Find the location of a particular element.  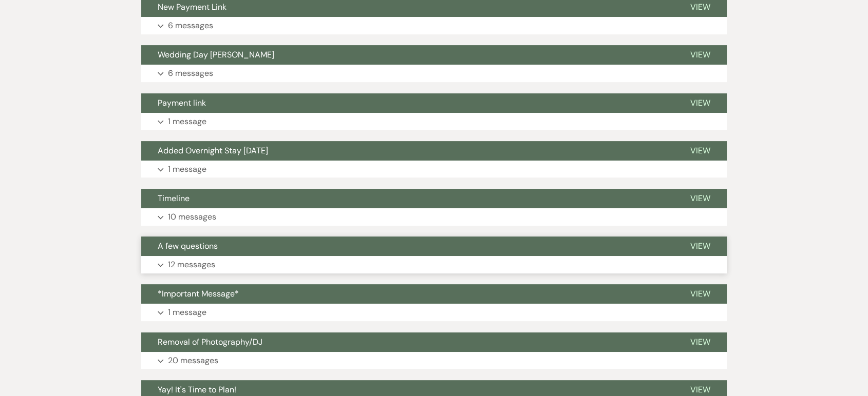

span: A few questions is located at coordinates (188, 246).